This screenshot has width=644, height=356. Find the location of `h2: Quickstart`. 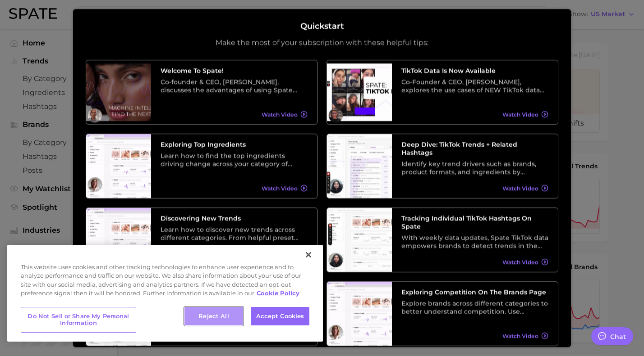

h2: Quickstart is located at coordinates (322, 27).